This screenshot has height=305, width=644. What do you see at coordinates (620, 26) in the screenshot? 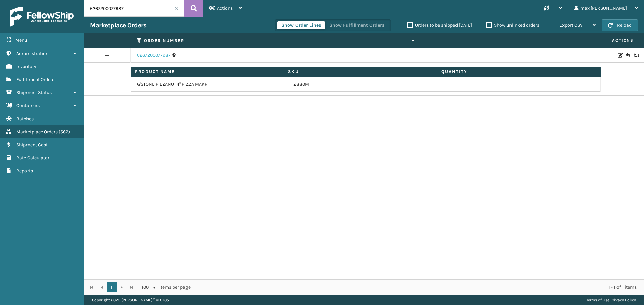
I see `button: Reload` at bounding box center [620, 26].